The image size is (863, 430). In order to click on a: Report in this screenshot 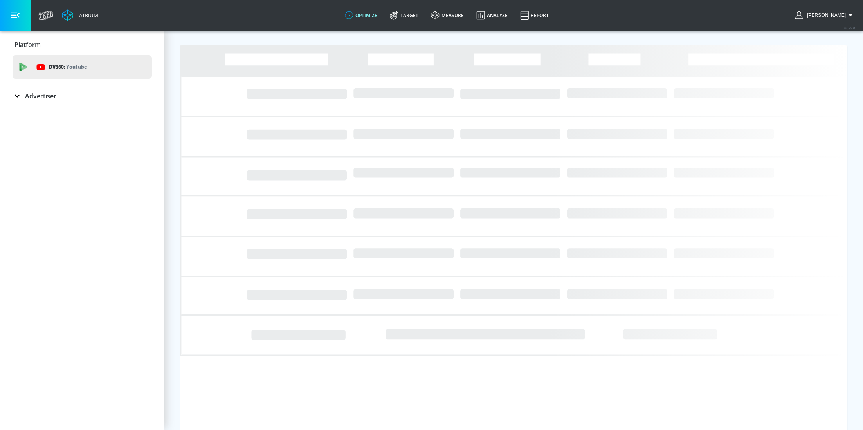, I will do `click(534, 15)`.